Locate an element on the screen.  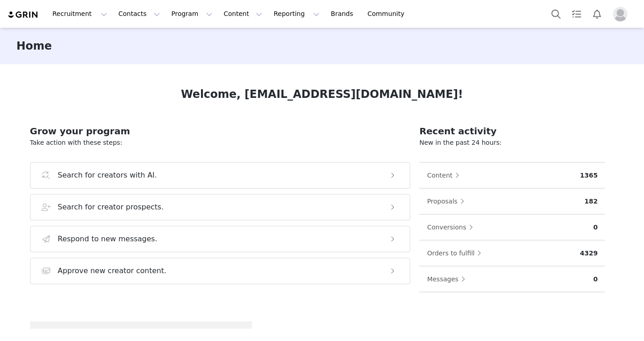
button: Profile is located at coordinates (622, 14).